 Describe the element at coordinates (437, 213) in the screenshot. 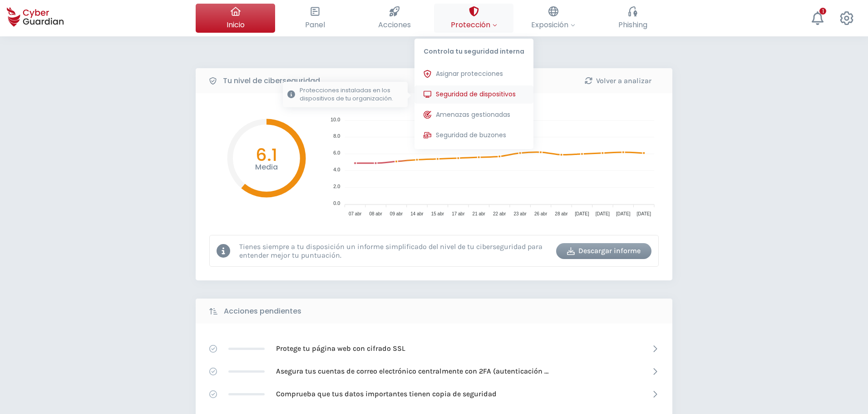

I see `tspan: 15 abr` at that location.